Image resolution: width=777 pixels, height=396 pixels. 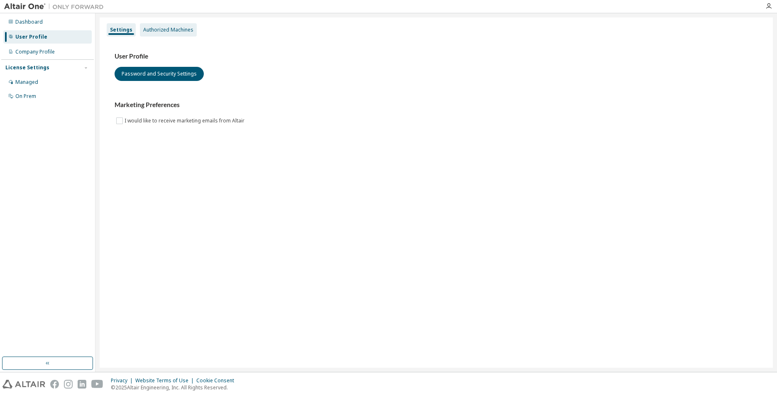 What do you see at coordinates (68, 384) in the screenshot?
I see `img: instagram.svg` at bounding box center [68, 384].